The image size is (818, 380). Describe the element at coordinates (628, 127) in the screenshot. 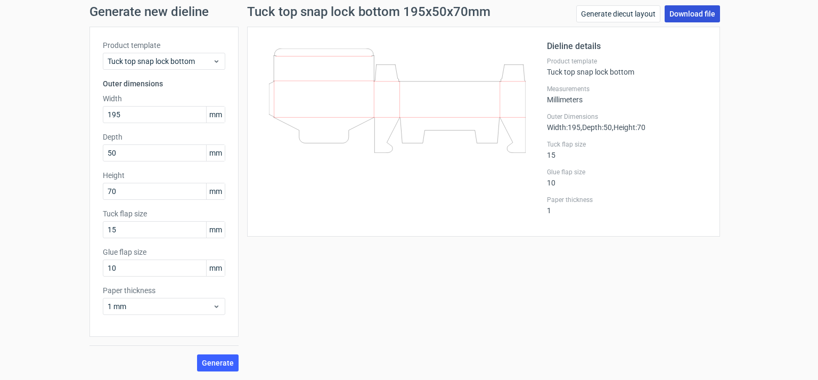

I see `span: , Height : 70` at that location.